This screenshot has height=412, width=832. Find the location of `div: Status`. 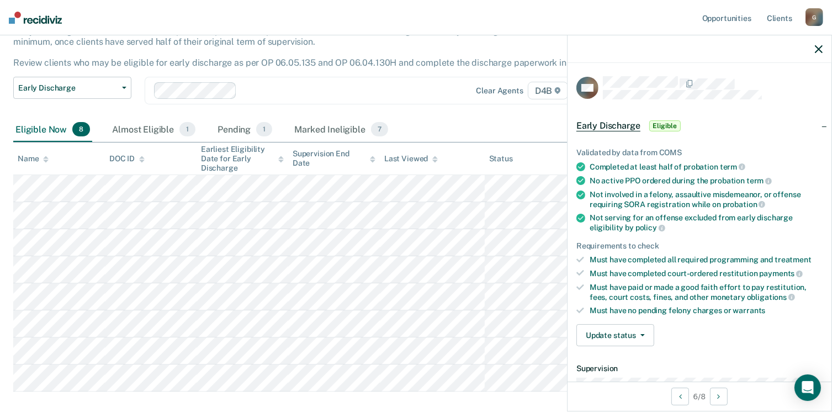

div: Status is located at coordinates (501, 159).